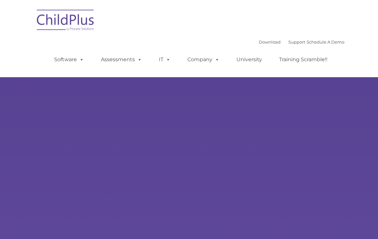 The width and height of the screenshot is (378, 239). What do you see at coordinates (270, 42) in the screenshot?
I see `a: Download` at bounding box center [270, 42].